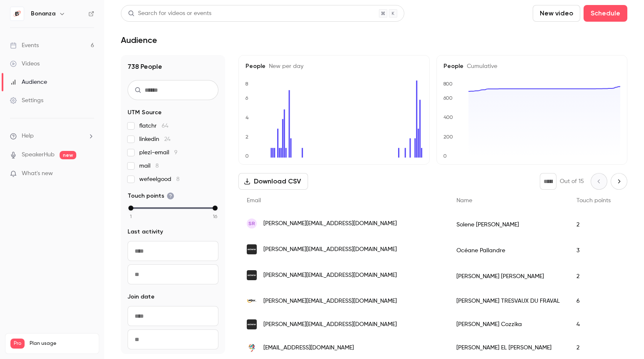 The width and height of the screenshot is (644, 359). Describe the element at coordinates (480, 66) in the screenshot. I see `span: Cumulative` at that location.